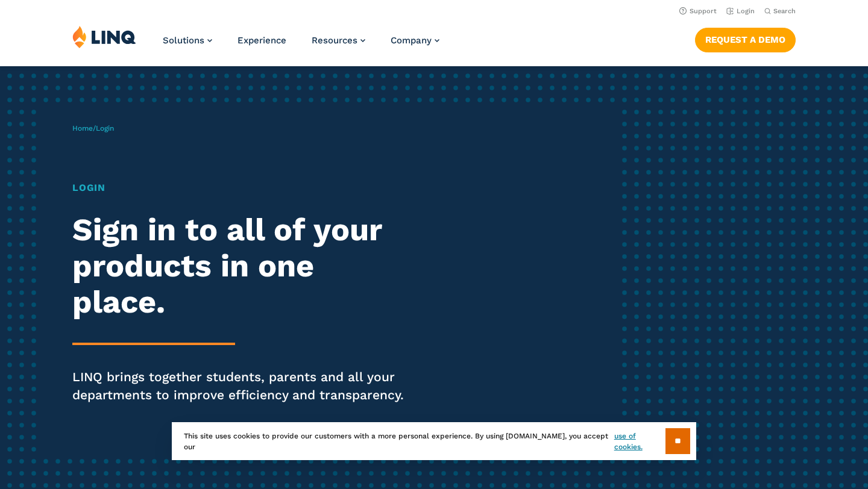  Describe the element at coordinates (183, 40) in the screenshot. I see `span: Solutions` at that location.